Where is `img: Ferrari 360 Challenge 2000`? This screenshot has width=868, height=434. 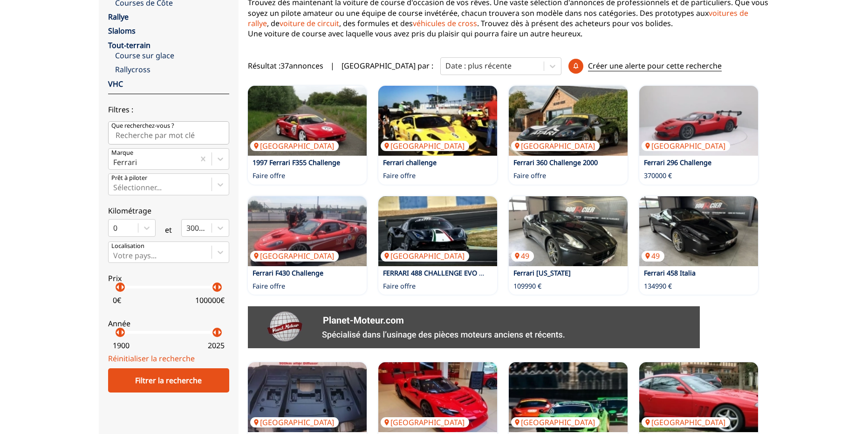
img: Ferrari 360 Challenge 2000 is located at coordinates (568, 121).